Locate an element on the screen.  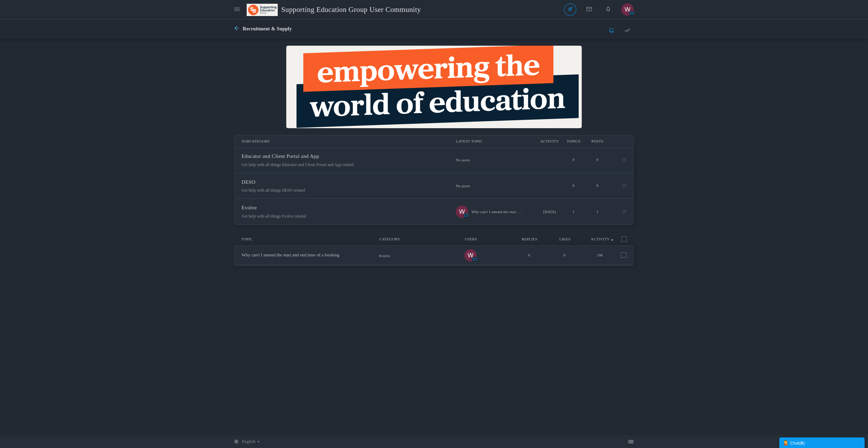
span: Latest Topic is located at coordinates (469, 141).